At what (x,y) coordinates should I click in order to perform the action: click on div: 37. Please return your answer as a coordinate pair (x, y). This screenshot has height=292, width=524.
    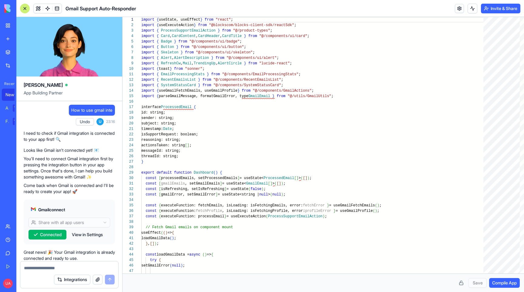
    Looking at the image, I should click on (128, 216).